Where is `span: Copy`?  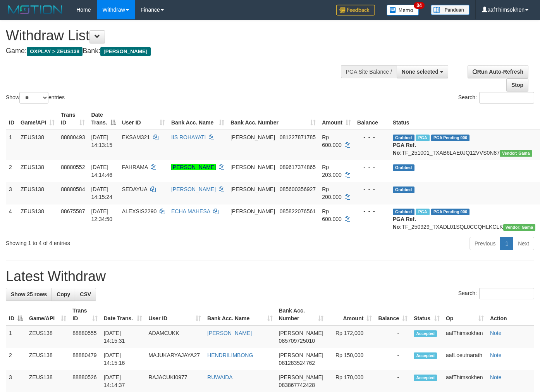
span: Copy is located at coordinates (63, 294).